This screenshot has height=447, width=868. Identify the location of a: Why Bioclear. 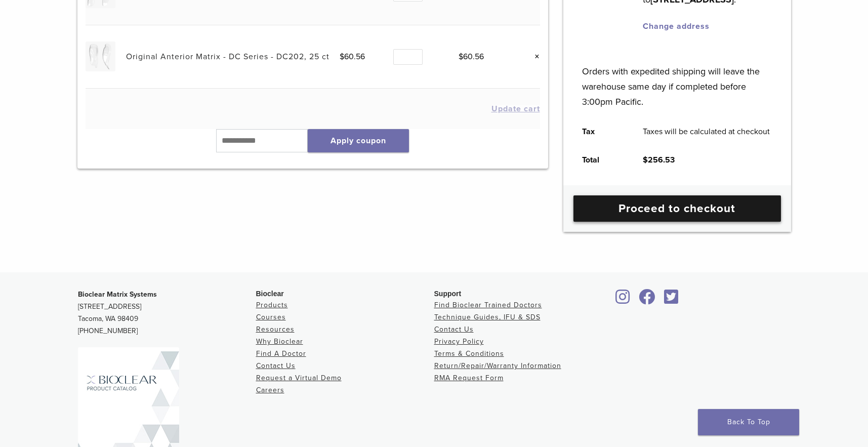
(280, 341).